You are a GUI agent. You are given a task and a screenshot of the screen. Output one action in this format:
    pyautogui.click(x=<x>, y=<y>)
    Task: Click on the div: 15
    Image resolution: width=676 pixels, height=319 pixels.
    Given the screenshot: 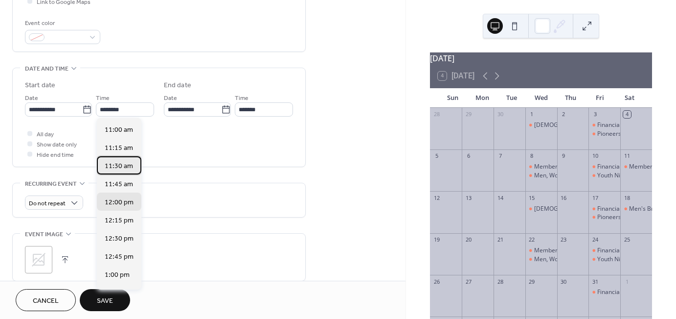 What is the action you would take?
    pyautogui.click(x=532, y=197)
    